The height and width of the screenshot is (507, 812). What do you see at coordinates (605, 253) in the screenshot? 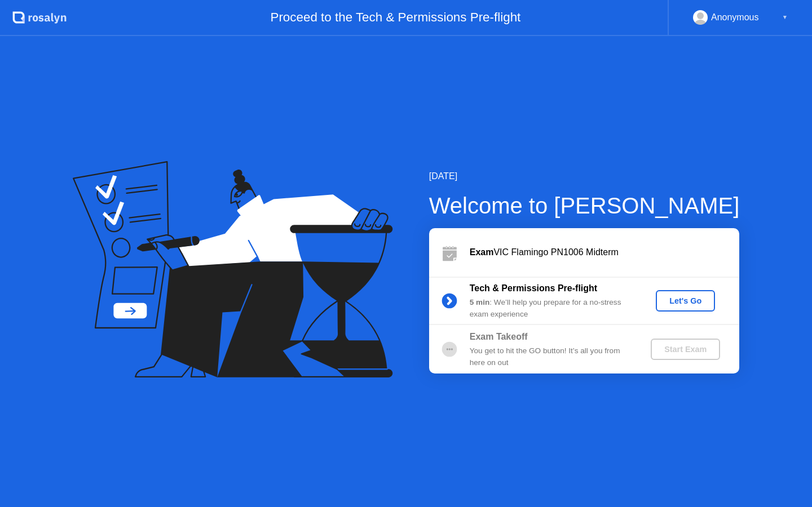
I see `div: VIC Flamingo PN1006 Midterm` at bounding box center [605, 253].